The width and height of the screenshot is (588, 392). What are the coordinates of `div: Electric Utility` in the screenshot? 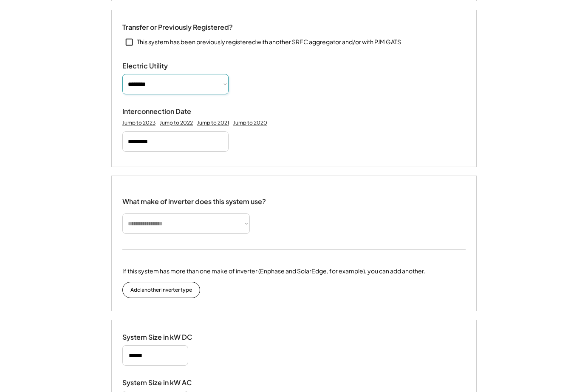 It's located at (164, 66).